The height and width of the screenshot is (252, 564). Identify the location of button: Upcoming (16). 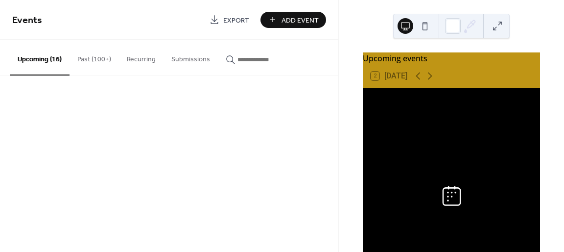
(40, 57).